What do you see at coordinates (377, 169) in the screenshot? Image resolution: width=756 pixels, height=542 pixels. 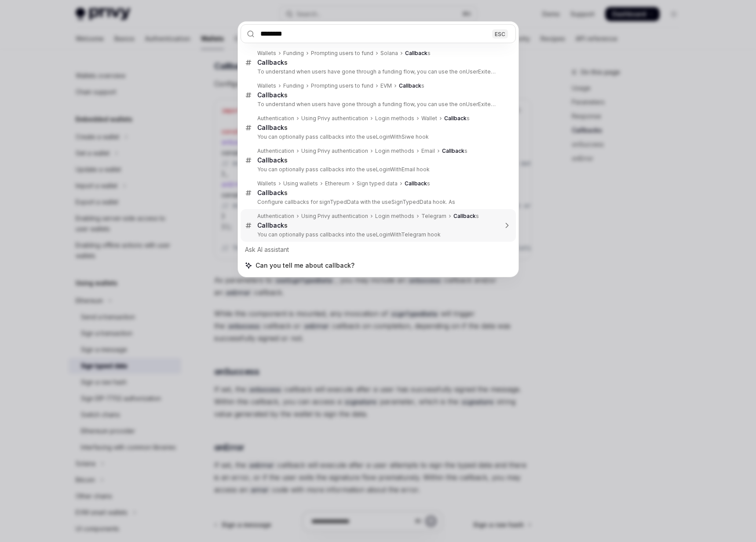 I see `p: You can optionally pass callbacks into the useLoginWithEmail hook` at bounding box center [377, 169].